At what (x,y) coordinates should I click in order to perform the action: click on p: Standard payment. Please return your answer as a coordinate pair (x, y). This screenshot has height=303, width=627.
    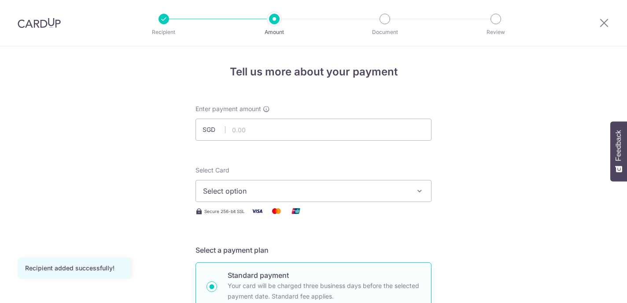
    Looking at the image, I should click on (324, 275).